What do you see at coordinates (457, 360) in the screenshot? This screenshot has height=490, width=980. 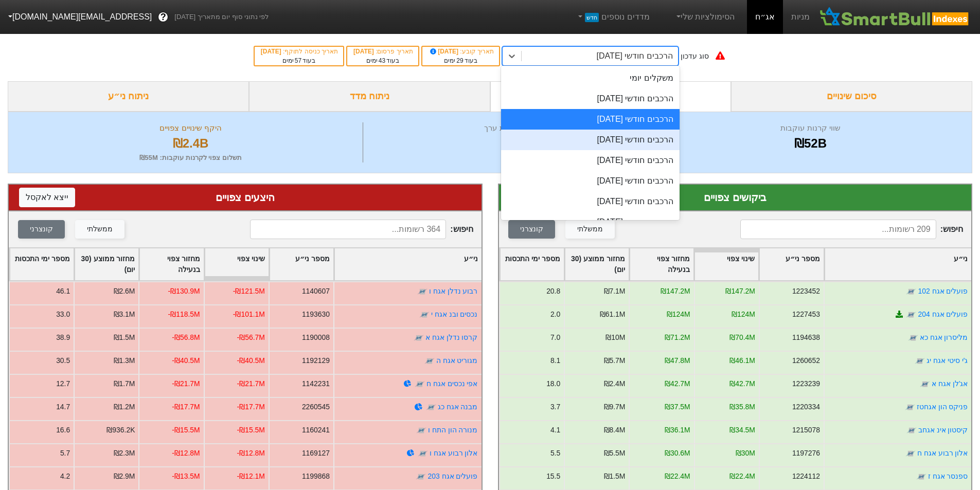 I see `a: מגוריט אגח ה` at bounding box center [457, 360].